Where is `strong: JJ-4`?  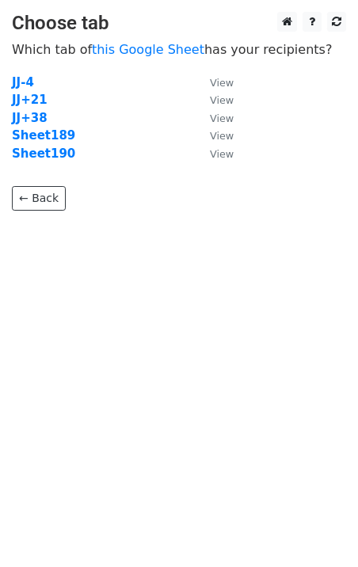
strong: JJ-4 is located at coordinates (23, 82).